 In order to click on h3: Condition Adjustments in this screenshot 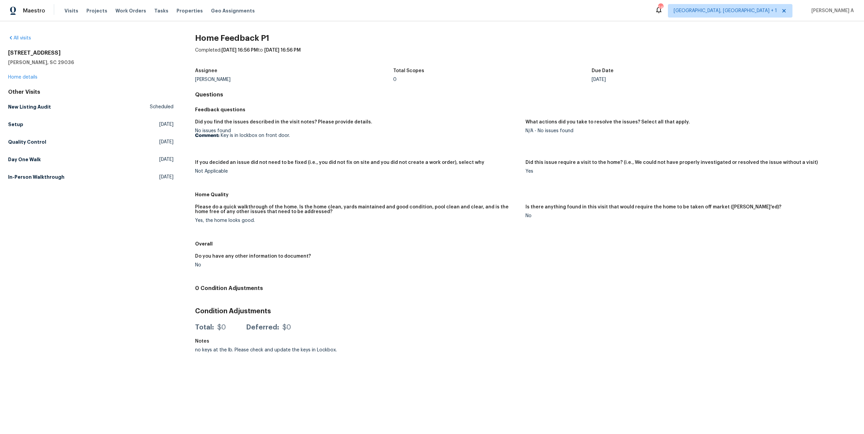, I will do `click(526, 312)`.